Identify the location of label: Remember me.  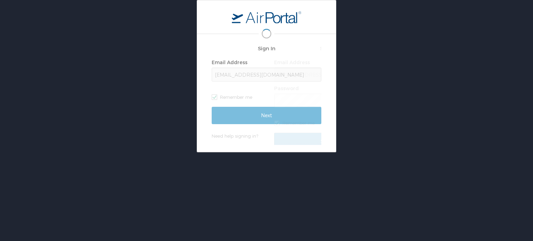
(329, 123).